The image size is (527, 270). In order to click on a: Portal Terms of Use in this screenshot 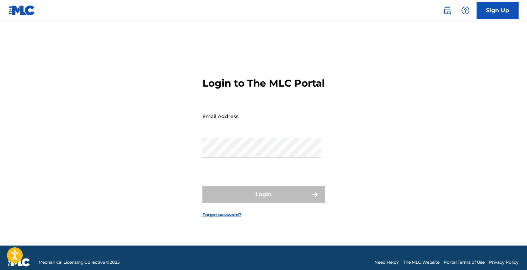, I will do `click(464, 263)`.